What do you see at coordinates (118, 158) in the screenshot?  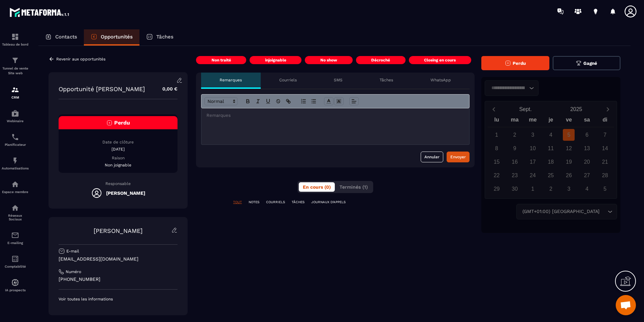 I see `p: Raison` at bounding box center [118, 158].